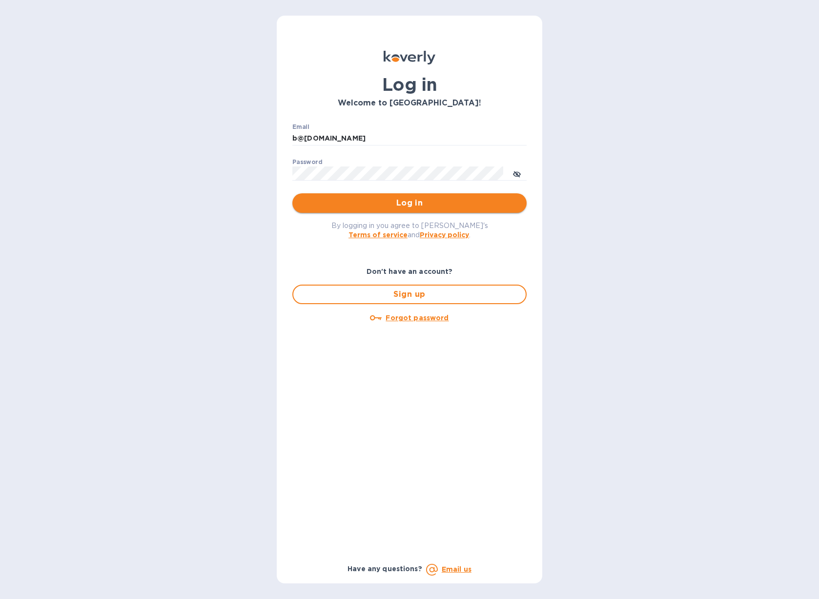 This screenshot has width=819, height=599. Describe the element at coordinates (456, 569) in the screenshot. I see `a: Email us` at that location.